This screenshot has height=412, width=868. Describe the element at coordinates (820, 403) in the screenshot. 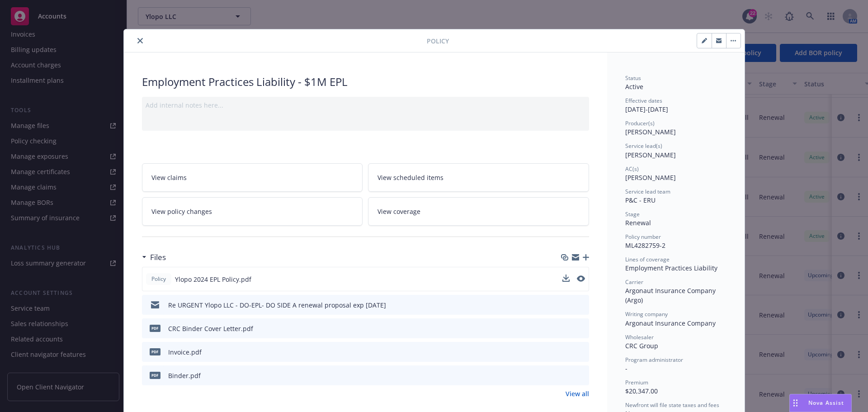

I see `button: Nova Assist` at that location.